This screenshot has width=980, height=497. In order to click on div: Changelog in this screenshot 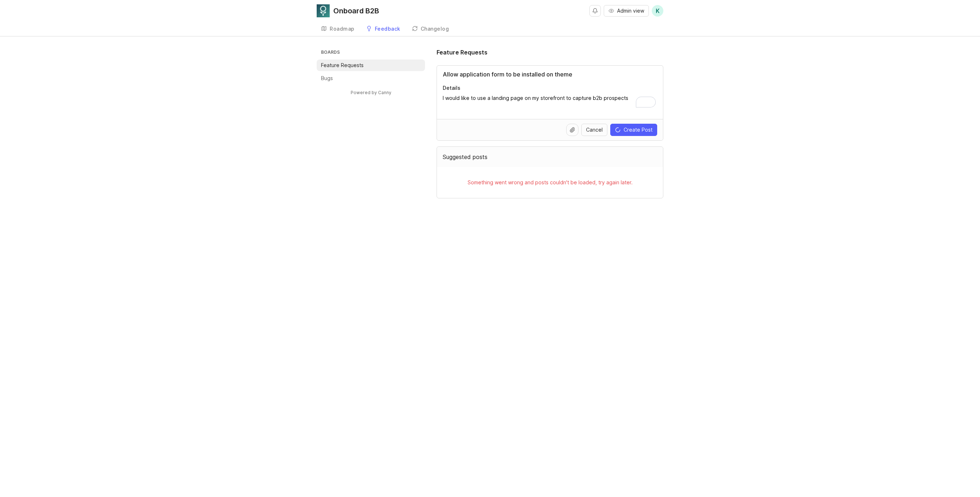, I will do `click(434, 29)`.